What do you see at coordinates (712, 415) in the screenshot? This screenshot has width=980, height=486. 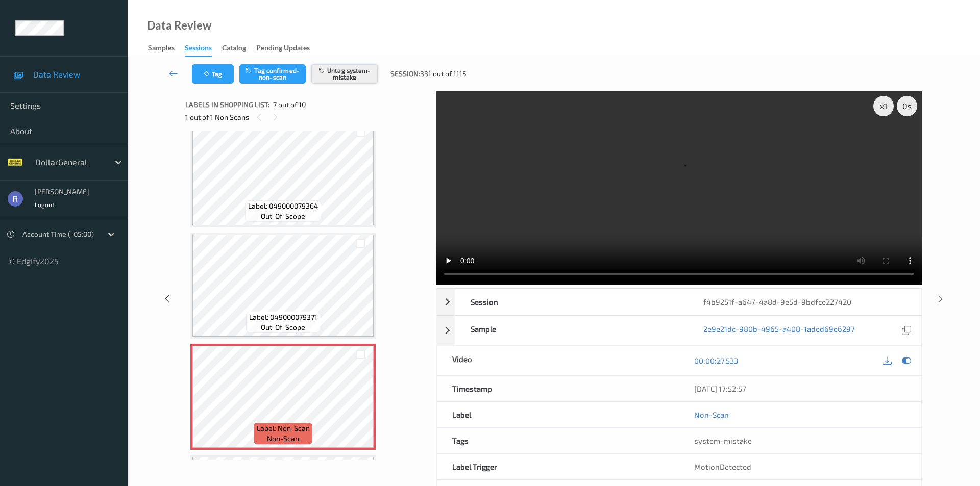 I see `a: Non-Scan` at bounding box center [712, 415].